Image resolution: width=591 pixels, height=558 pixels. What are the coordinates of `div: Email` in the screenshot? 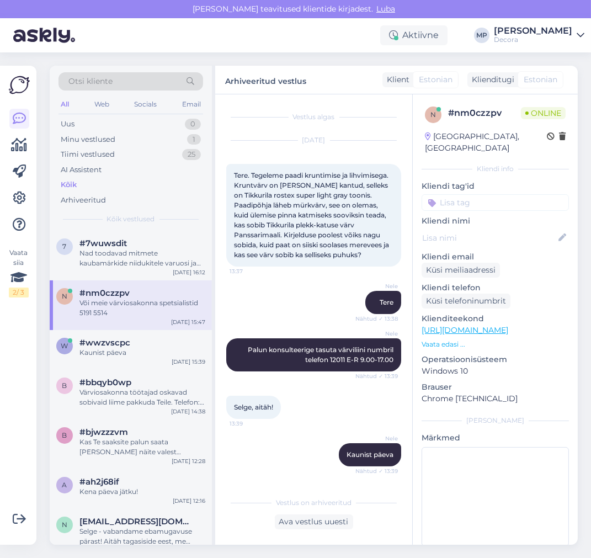 It's located at (191, 104).